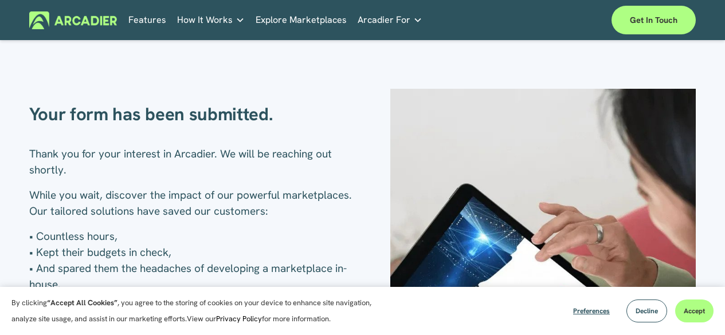  Describe the element at coordinates (646, 311) in the screenshot. I see `button: Decline` at that location.